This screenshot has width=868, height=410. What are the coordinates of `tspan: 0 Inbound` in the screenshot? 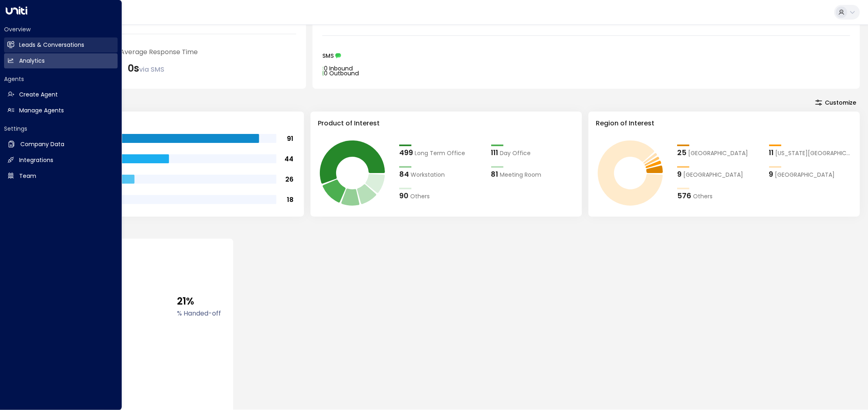 It's located at (338, 68).